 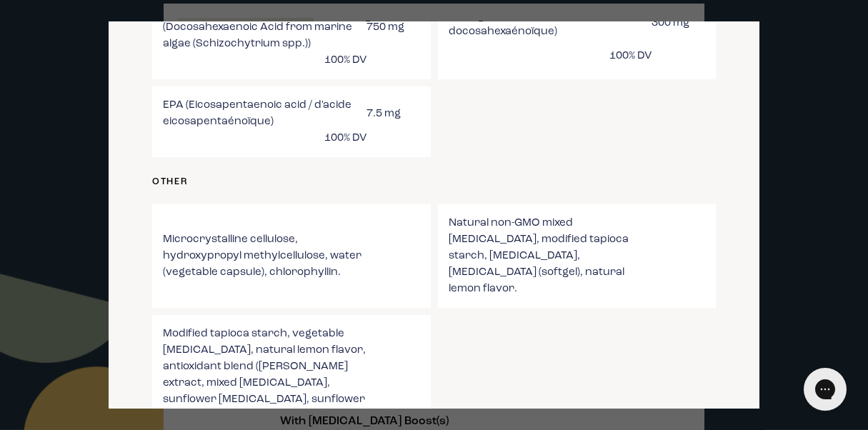 I want to click on button: Gorgias live chat, so click(x=28, y=26).